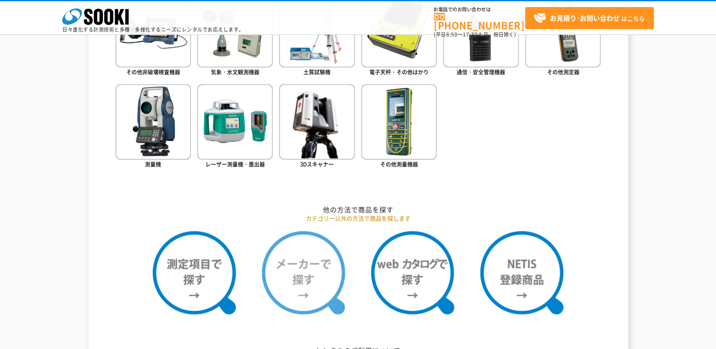 The width and height of the screenshot is (716, 349). What do you see at coordinates (475, 34) in the screenshot?
I see `span: (平日 ～ 土日、祝日除く)` at bounding box center [475, 34].